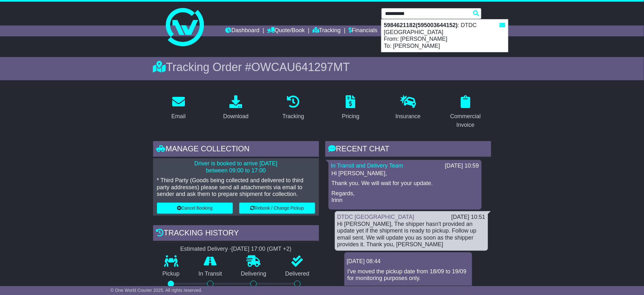 This screenshot has width=644, height=295. I want to click on div: Download, so click(236, 116).